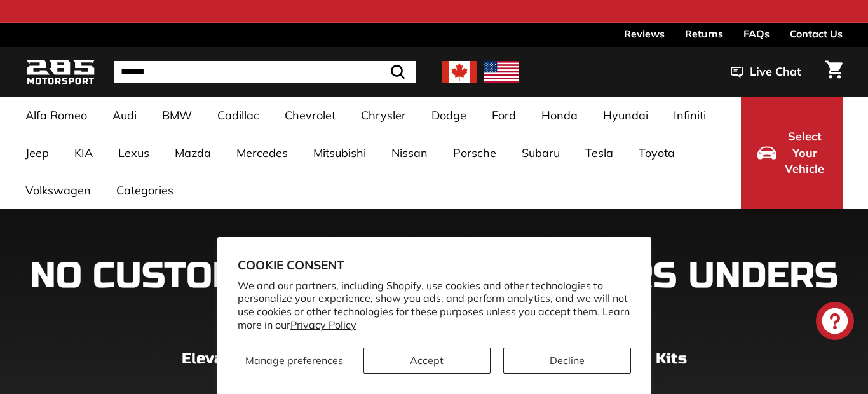 This screenshot has width=868, height=394. I want to click on input: Search, so click(265, 72).